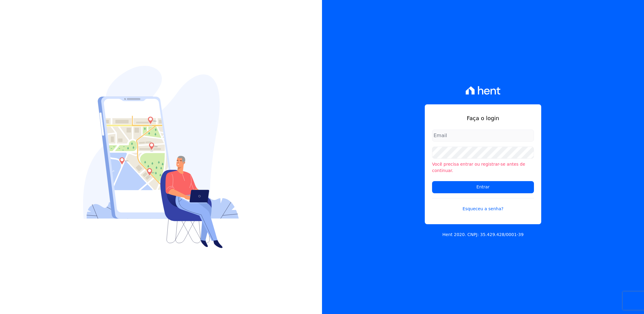  I want to click on img: Login, so click(161, 157).